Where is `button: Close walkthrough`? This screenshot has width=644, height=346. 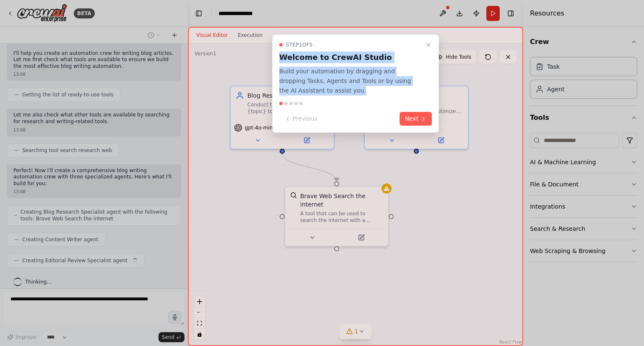 button: Close walkthrough is located at coordinates (428, 45).